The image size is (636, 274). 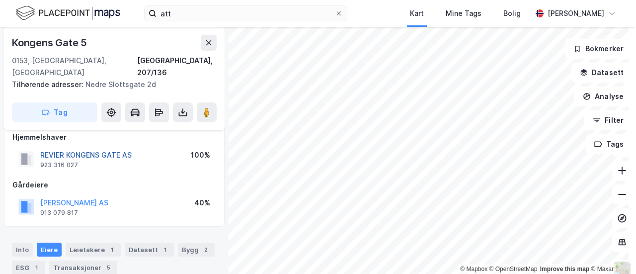 What do you see at coordinates (59, 213) in the screenshot?
I see `div: 913 079 817` at bounding box center [59, 213].